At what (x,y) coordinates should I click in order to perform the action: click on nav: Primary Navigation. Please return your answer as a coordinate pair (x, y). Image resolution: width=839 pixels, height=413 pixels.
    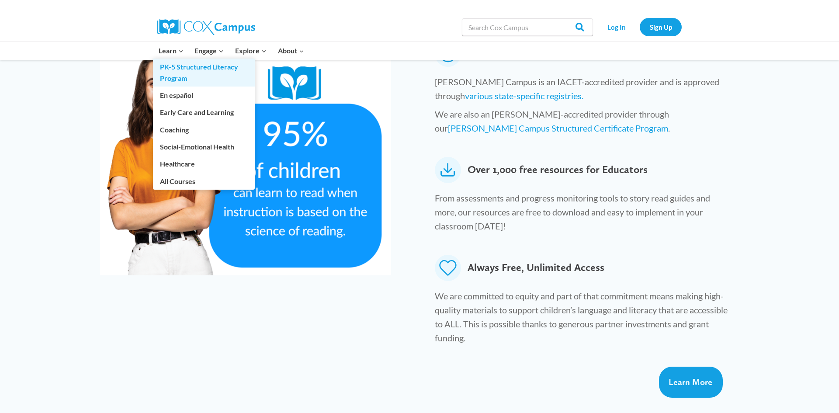
    Looking at the image, I should click on (231, 51).